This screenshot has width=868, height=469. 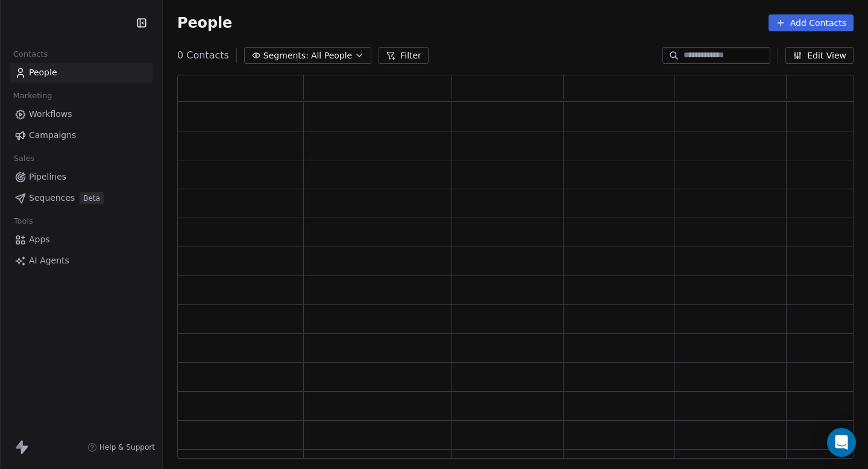 What do you see at coordinates (121, 447) in the screenshot?
I see `a: Help & Support` at bounding box center [121, 447].